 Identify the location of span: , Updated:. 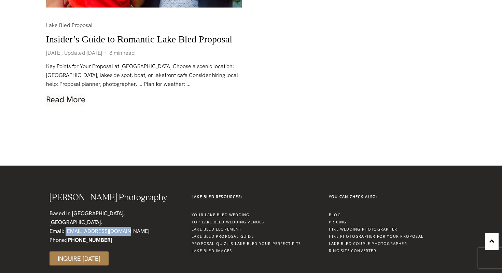
(76, 53).